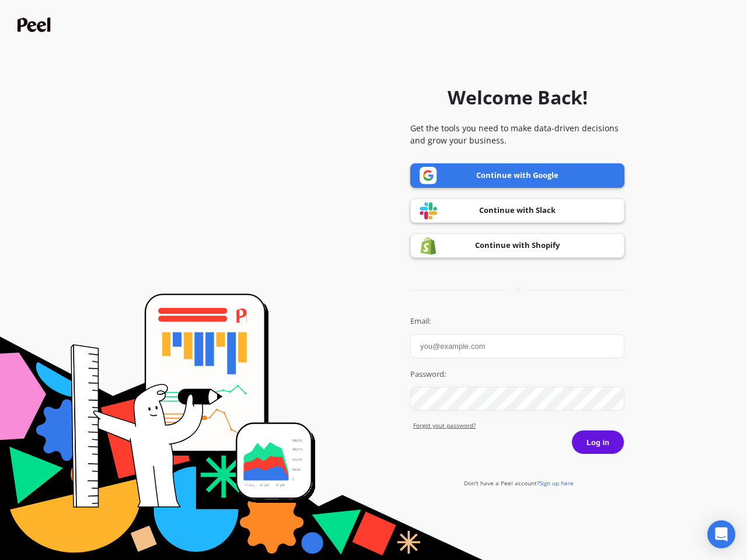 The width and height of the screenshot is (747, 560). Describe the element at coordinates (517, 134) in the screenshot. I see `p: Get the tools you need to make data-driven decisions and grow your business.` at that location.